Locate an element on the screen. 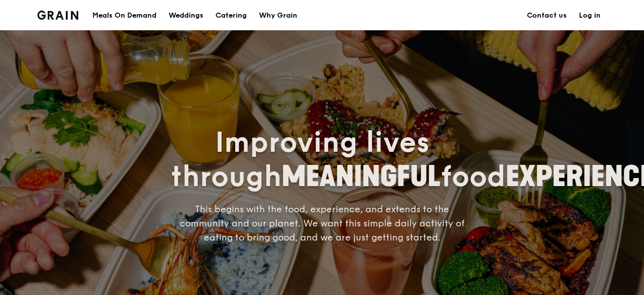 The image size is (644, 295). a: Weddings is located at coordinates (185, 16).